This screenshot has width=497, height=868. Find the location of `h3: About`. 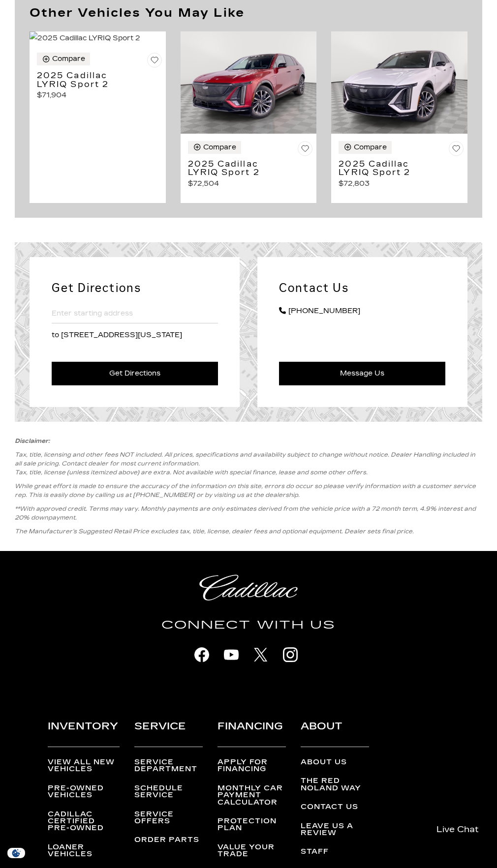

h3: About is located at coordinates (335, 733).